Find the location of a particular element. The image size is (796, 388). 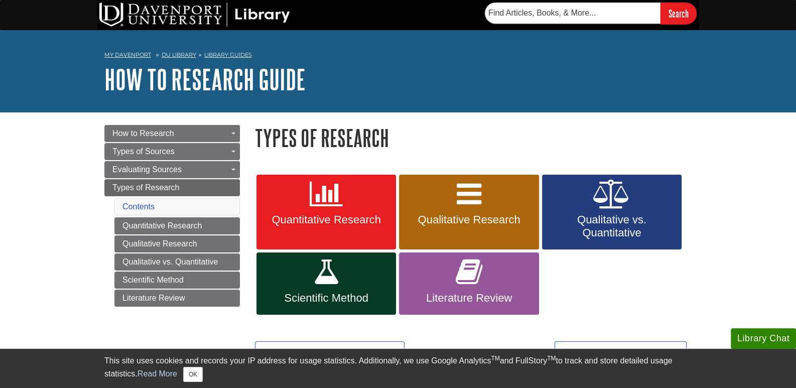

a: Evaluating Sources is located at coordinates (172, 170).